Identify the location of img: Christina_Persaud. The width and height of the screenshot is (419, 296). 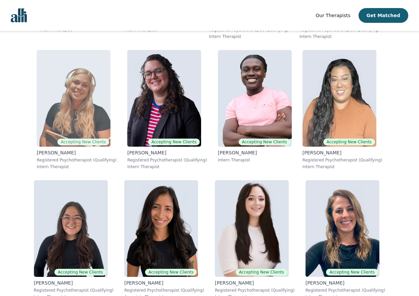
(340, 98).